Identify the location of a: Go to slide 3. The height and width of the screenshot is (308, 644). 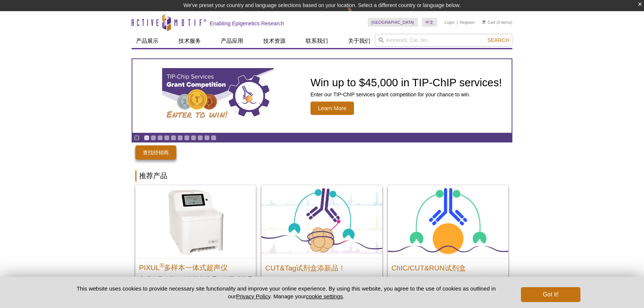
(160, 137).